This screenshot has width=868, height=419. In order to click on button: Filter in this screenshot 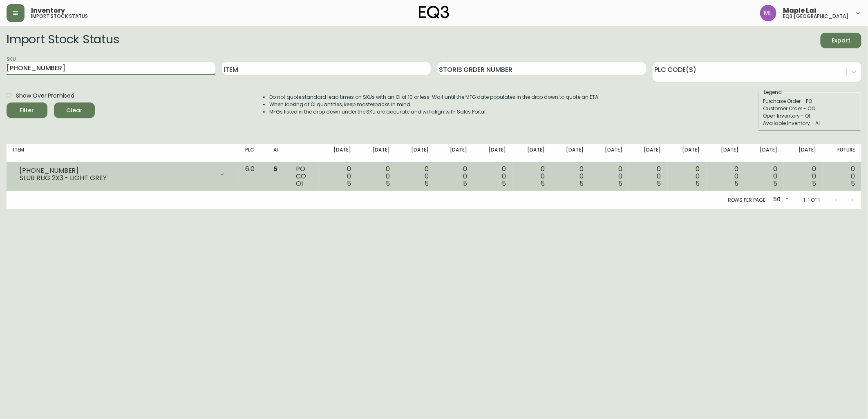, I will do `click(27, 110)`.